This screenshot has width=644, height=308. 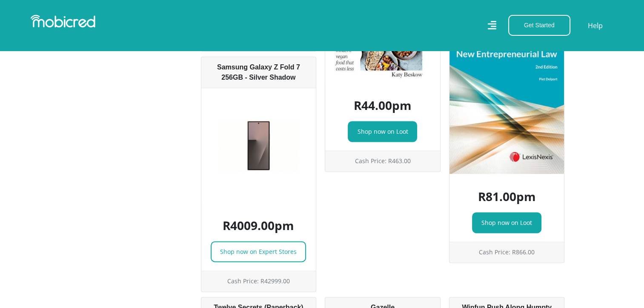 I want to click on p: R44.00pm, so click(x=382, y=105).